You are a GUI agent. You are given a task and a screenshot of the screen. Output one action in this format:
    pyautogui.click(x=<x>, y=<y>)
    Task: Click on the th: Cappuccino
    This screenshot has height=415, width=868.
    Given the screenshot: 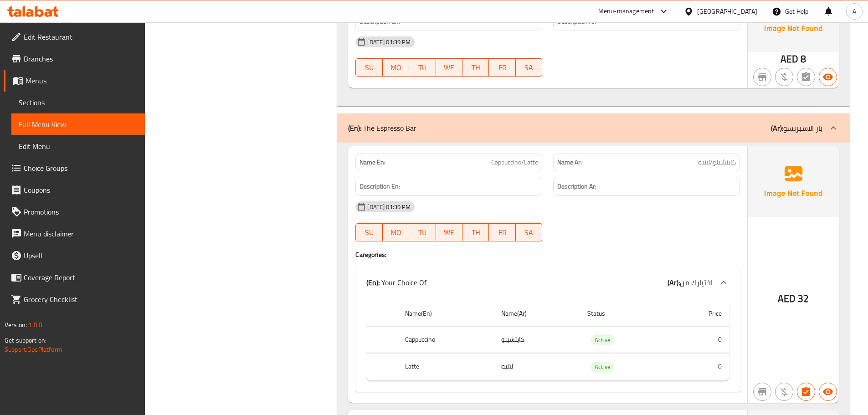 What is the action you would take?
    pyautogui.click(x=446, y=339)
    